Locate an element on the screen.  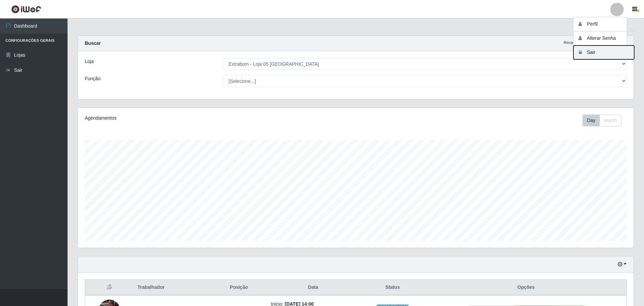
th: Data is located at coordinates (313, 288).